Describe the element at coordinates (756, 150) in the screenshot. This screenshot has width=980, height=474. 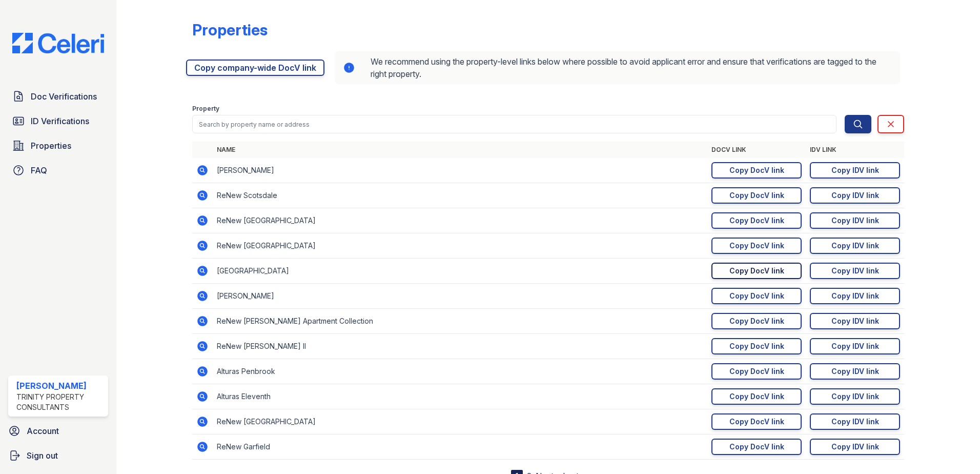
I see `th: DocV Link` at that location.